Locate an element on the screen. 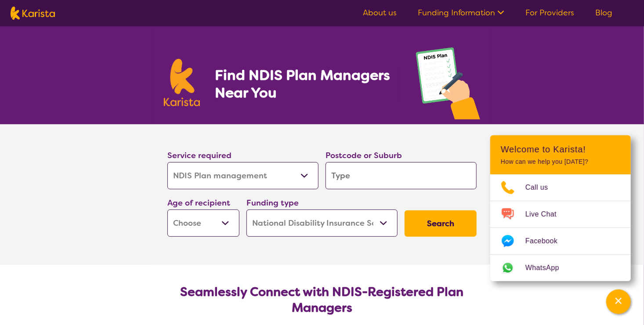 This screenshot has height=325, width=644. a: About us is located at coordinates (380, 13).